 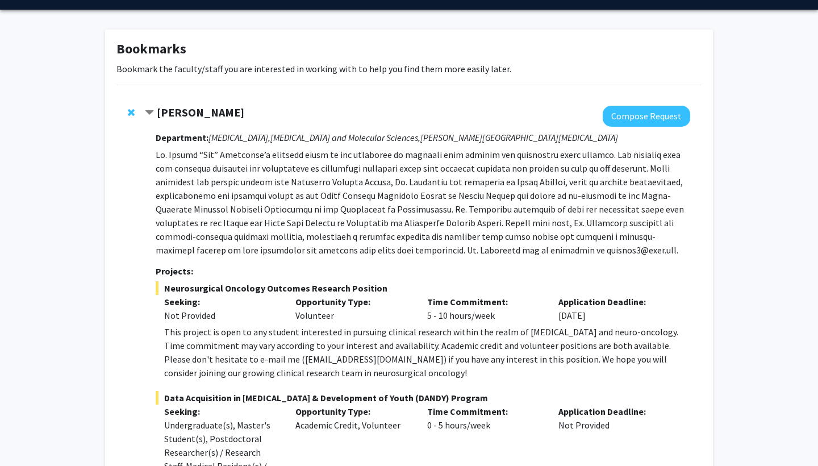 What do you see at coordinates (222, 315) in the screenshot?
I see `div: Not Provided` at bounding box center [222, 315].